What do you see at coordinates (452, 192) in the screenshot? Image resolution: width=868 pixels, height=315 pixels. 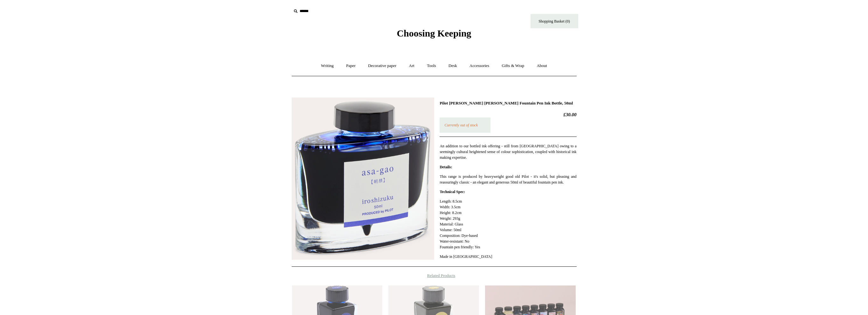 I see `strong: Technical Spec:` at bounding box center [452, 192].